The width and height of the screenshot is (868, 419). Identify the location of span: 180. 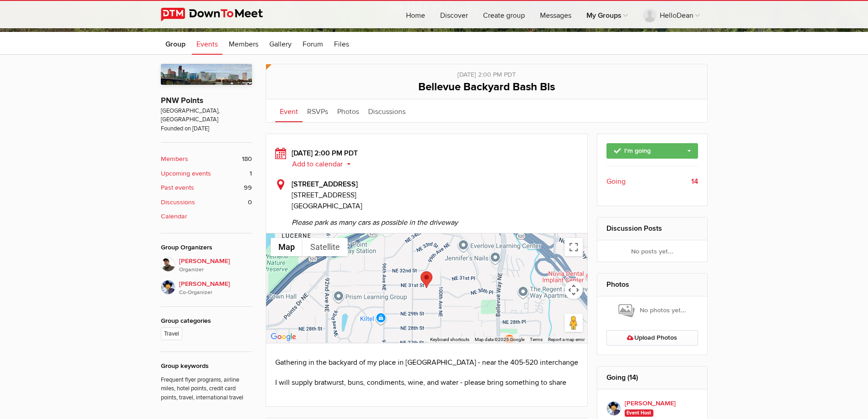
(247, 159).